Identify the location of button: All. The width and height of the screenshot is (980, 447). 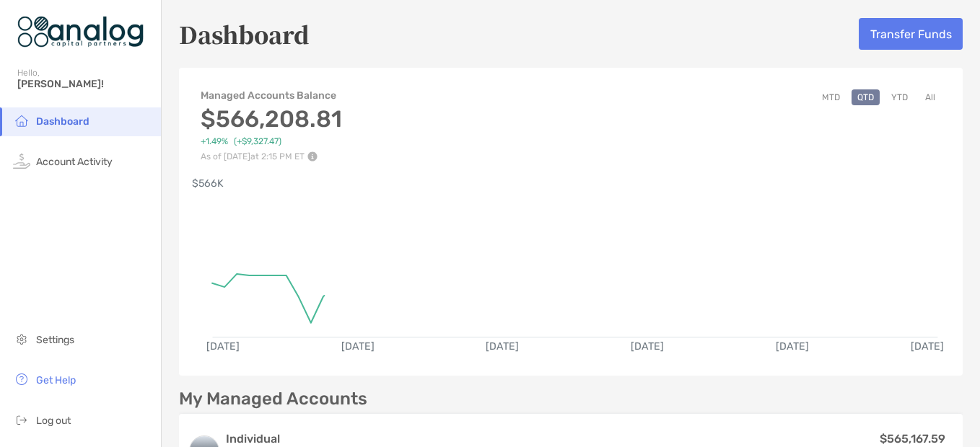
(930, 98).